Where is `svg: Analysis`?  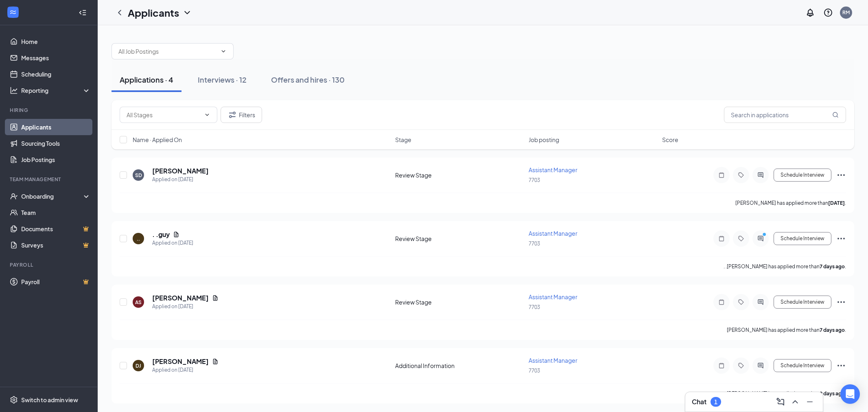
svg: Analysis is located at coordinates (14, 91).